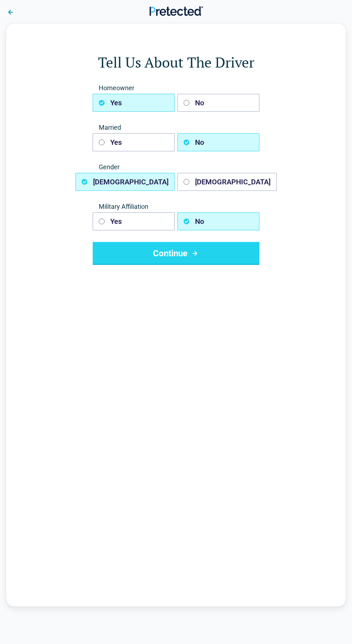 Image resolution: width=352 pixels, height=644 pixels. Describe the element at coordinates (176, 88) in the screenshot. I see `span: Homeowner` at that location.